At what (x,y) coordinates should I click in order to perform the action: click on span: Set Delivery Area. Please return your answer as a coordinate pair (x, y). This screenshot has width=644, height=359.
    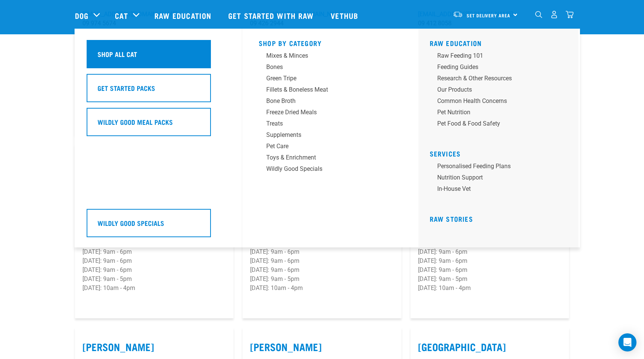
    Looking at the image, I should click on (489, 15).